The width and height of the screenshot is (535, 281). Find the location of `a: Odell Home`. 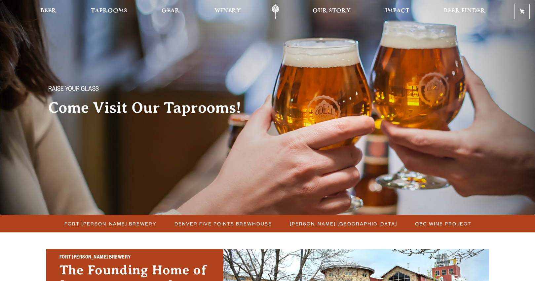

a: Odell Home is located at coordinates (275, 12).